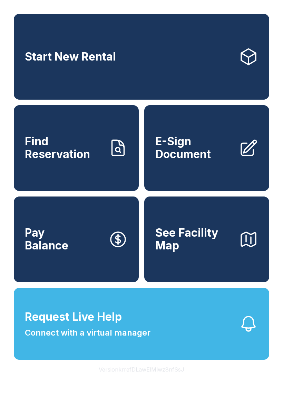  I want to click on button: VersionkrrefDLawElMlwz8nfSsJ, so click(142, 369).